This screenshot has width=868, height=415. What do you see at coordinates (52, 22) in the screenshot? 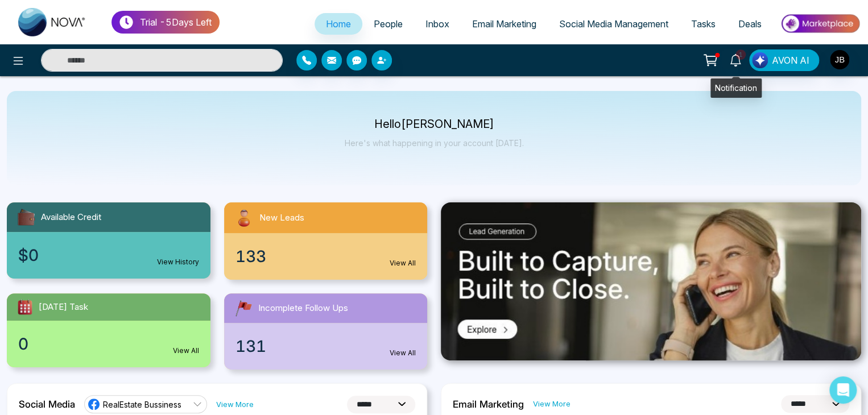
I see `img: Nova CRM Logo` at bounding box center [52, 22].